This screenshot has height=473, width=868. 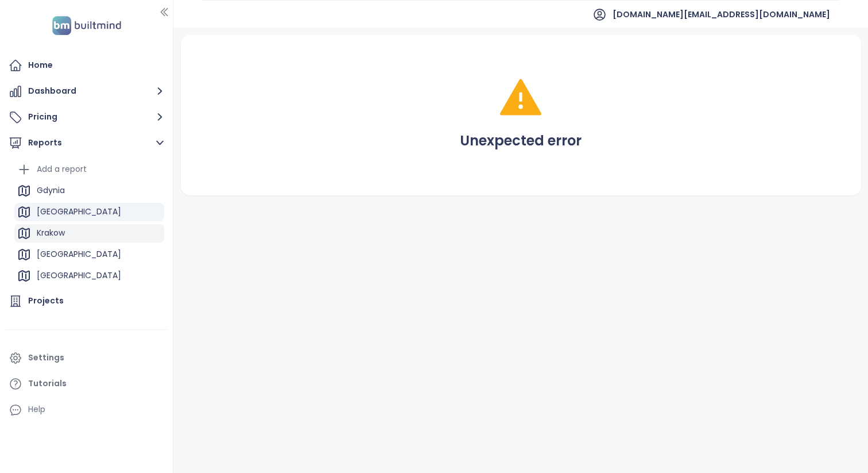 What do you see at coordinates (86, 65) in the screenshot?
I see `a: Home` at bounding box center [86, 65].